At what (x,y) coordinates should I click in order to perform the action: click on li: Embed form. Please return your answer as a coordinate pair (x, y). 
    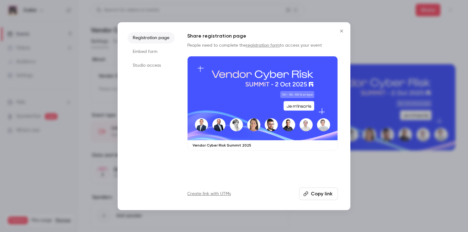
    Looking at the image, I should click on (151, 52).